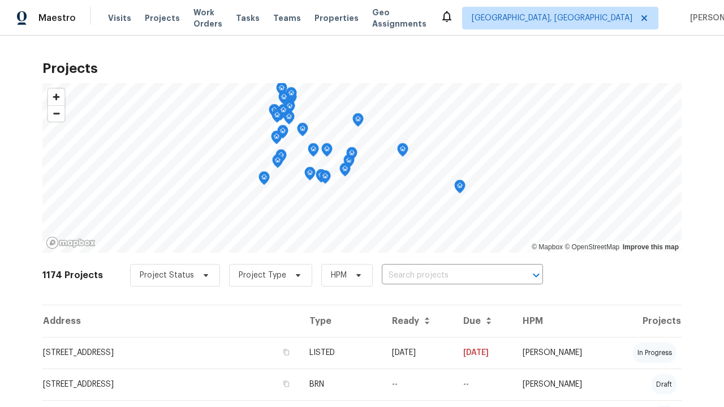  Describe the element at coordinates (162, 18) in the screenshot. I see `span: Projects` at that location.